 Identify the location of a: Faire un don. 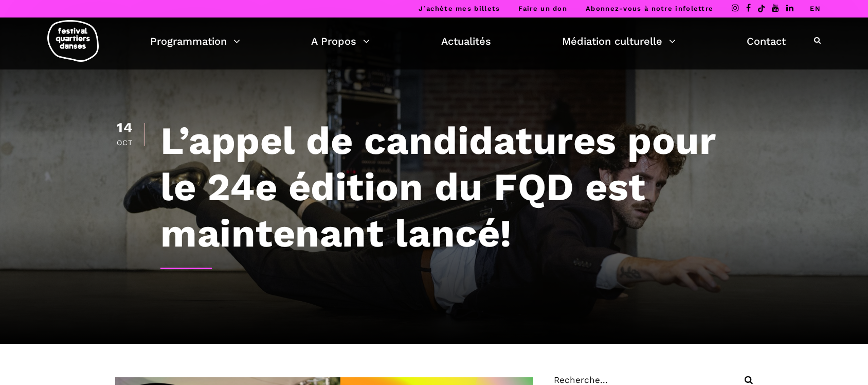
(542, 8).